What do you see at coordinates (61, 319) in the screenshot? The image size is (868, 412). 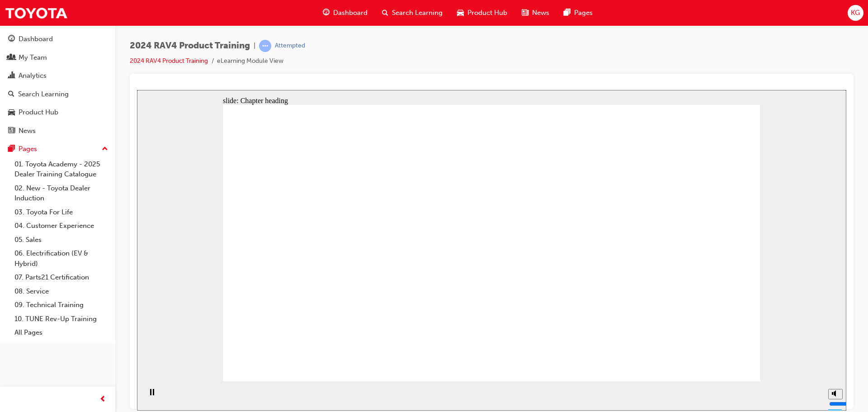 I see `a: 10. TUNE Rev-Up Training` at bounding box center [61, 319].